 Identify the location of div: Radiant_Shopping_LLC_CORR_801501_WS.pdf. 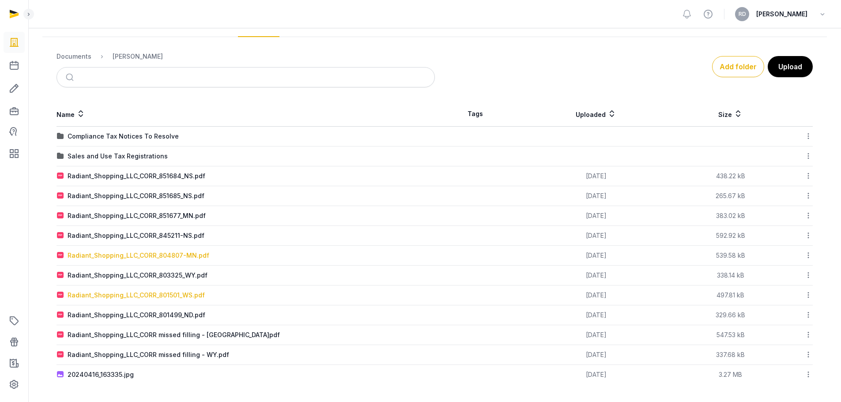
(136, 295).